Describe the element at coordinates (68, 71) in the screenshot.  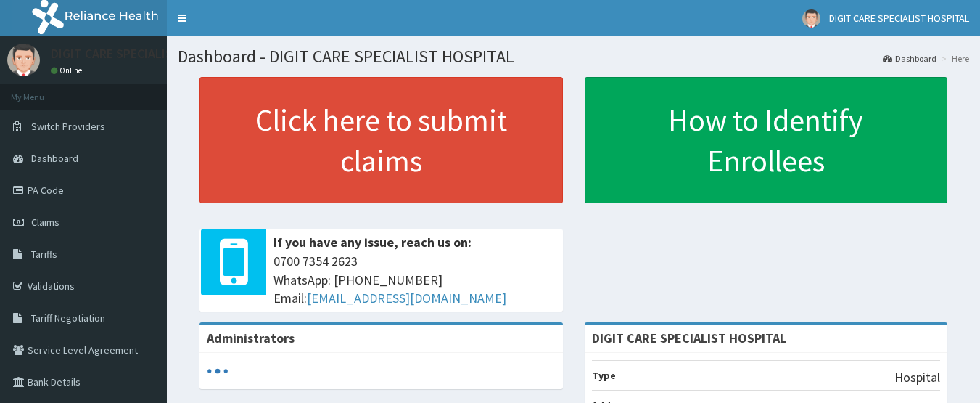
I see `a: Online` at that location.